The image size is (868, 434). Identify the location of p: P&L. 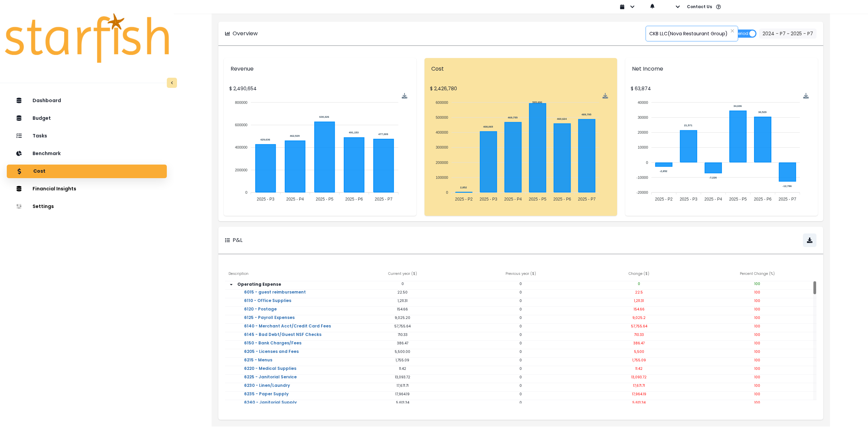
(237, 241).